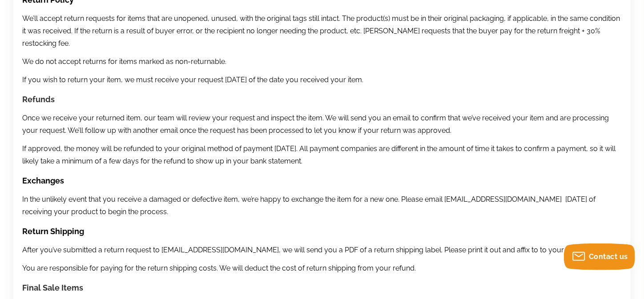  What do you see at coordinates (321, 31) in the screenshot?
I see `span: We’ll accept return requests for items that are unopened, unused, with the original tags still in...` at bounding box center [321, 31].